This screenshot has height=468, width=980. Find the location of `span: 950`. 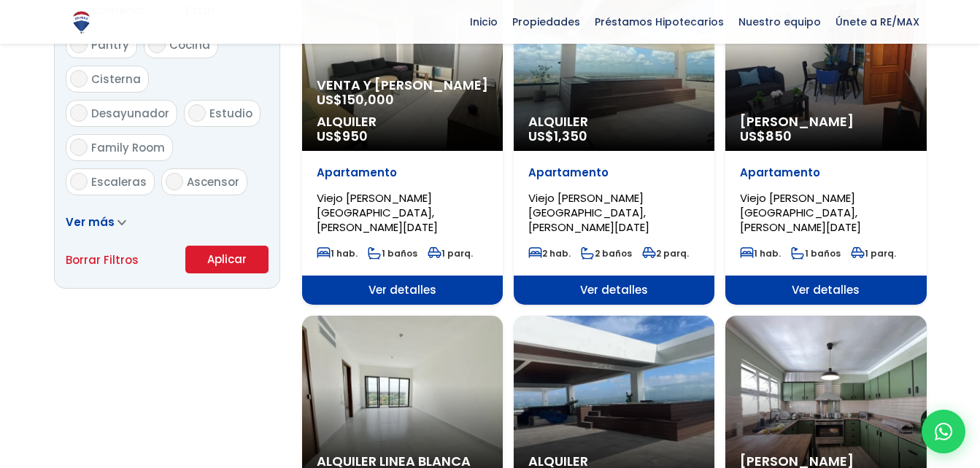

span: 950 is located at coordinates (355, 135).